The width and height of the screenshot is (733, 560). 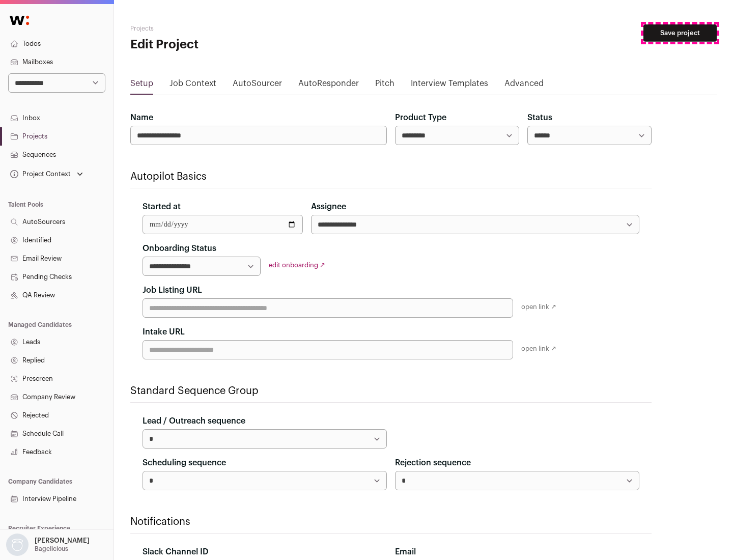 I want to click on a: AutoResponder, so click(x=328, y=86).